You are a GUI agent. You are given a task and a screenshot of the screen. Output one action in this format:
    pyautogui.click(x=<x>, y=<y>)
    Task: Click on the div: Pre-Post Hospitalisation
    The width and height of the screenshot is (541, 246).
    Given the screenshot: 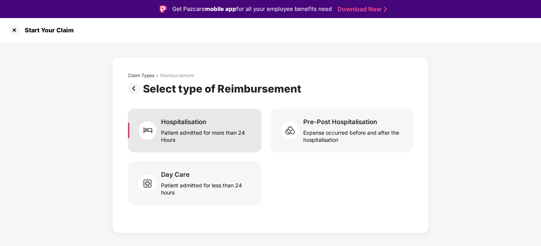 What is the action you would take?
    pyautogui.click(x=340, y=122)
    